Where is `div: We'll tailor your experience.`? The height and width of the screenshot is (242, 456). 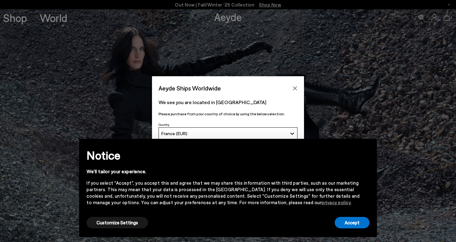
div: We'll tailor your experience. is located at coordinates (223, 172).